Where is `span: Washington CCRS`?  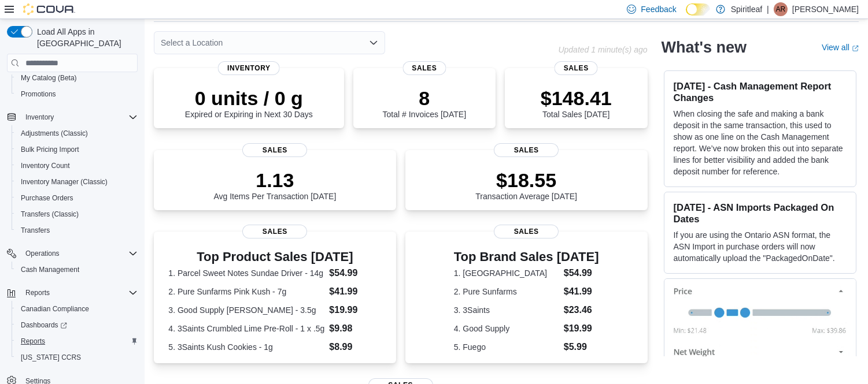
span: Washington CCRS is located at coordinates (77, 358).